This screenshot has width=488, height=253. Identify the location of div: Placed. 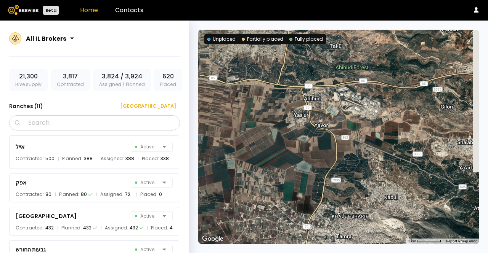
(168, 80).